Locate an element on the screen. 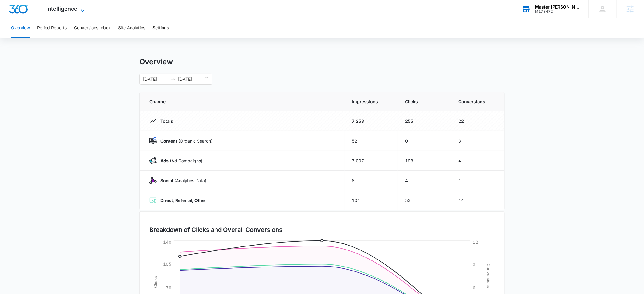  button: Settings is located at coordinates (161, 28).